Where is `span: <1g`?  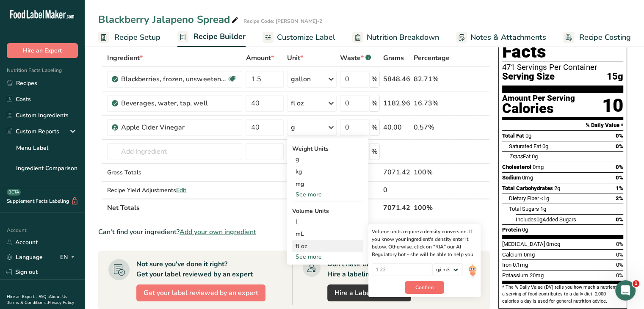
span: <1g is located at coordinates (545, 198).